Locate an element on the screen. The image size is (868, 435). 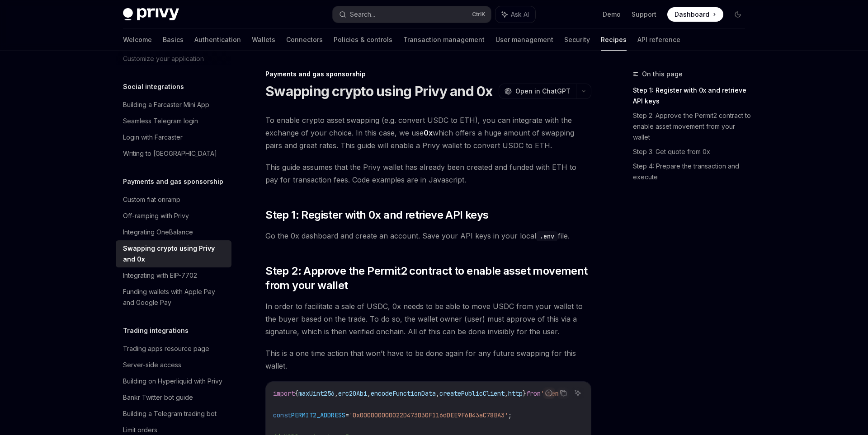
a: Step 2: Approve the Permit2 contract to enable asset movement from your wallet is located at coordinates (692, 127).